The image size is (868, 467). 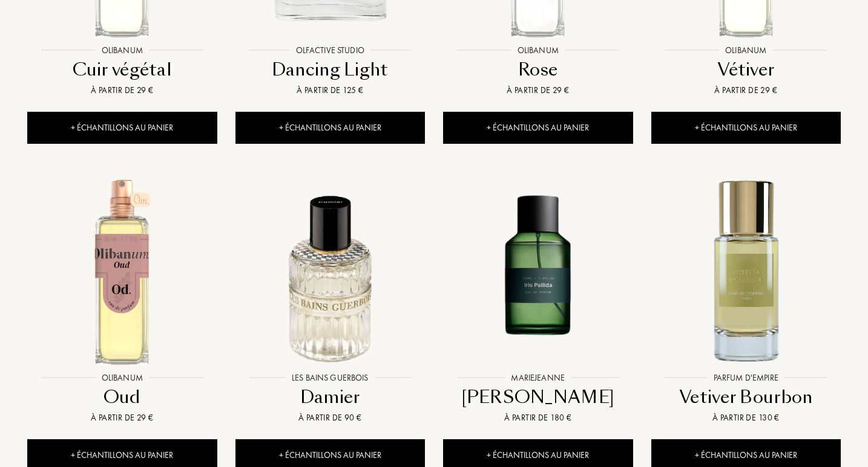 What do you see at coordinates (331, 302) in the screenshot?
I see `a: Damier Les Bains GuerboisLes Bains GuerboisDamierÀ partir de 90 €` at bounding box center [331, 302].